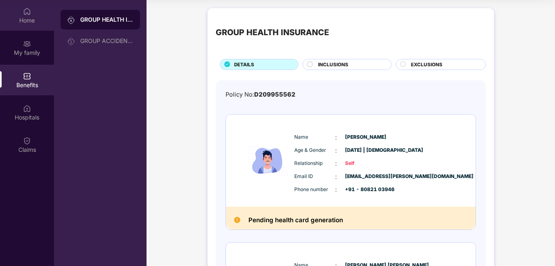 Image resolution: width=555 pixels, height=266 pixels. Describe the element at coordinates (365, 163) in the screenshot. I see `span: Self` at that location.